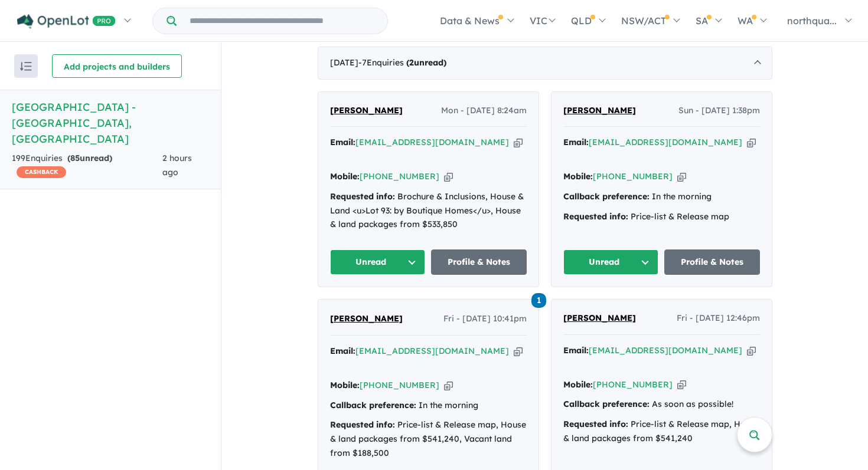 This screenshot has width=868, height=470. Describe the element at coordinates (75, 158) in the screenshot. I see `span: 85` at that location.